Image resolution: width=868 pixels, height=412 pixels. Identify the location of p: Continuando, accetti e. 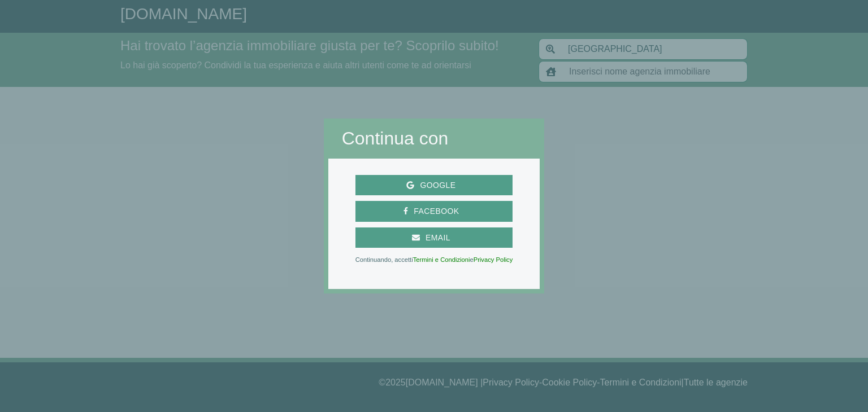
(434, 260).